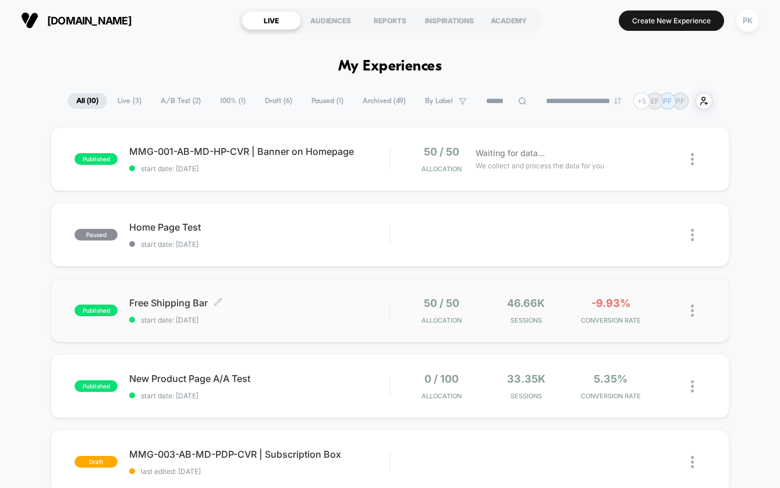  I want to click on button: PK, so click(747, 20).